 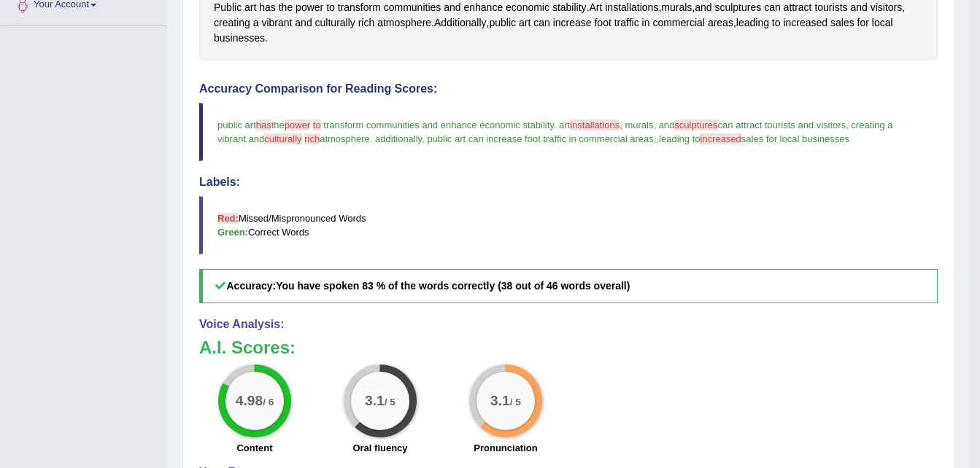 What do you see at coordinates (568, 324) in the screenshot?
I see `h4: Voice Analysis:` at bounding box center [568, 324].